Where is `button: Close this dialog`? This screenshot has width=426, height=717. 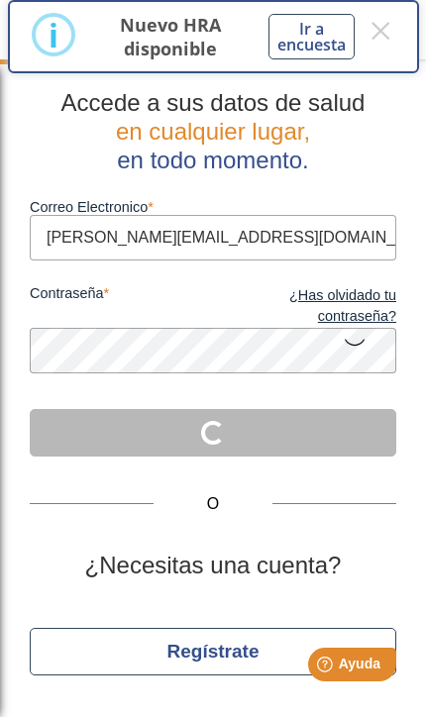
button: Close this dialog is located at coordinates (380, 31).